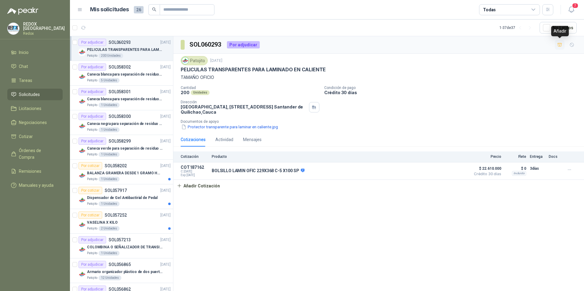 This screenshot has width=584, height=291. Describe the element at coordinates (230, 127) in the screenshot. I see `button: Protector transparente para laminar en caliente.jpg` at that location.